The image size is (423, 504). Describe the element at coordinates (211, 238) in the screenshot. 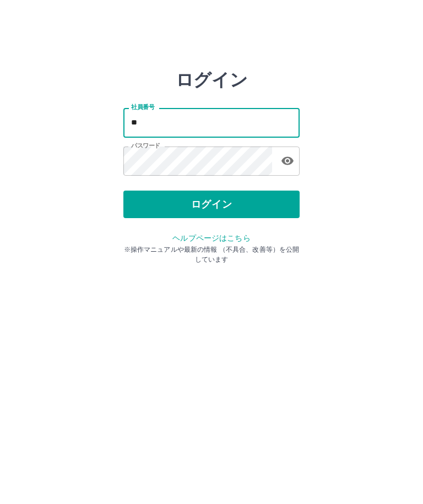

I see `a: ヘルプページはこちら` at that location.